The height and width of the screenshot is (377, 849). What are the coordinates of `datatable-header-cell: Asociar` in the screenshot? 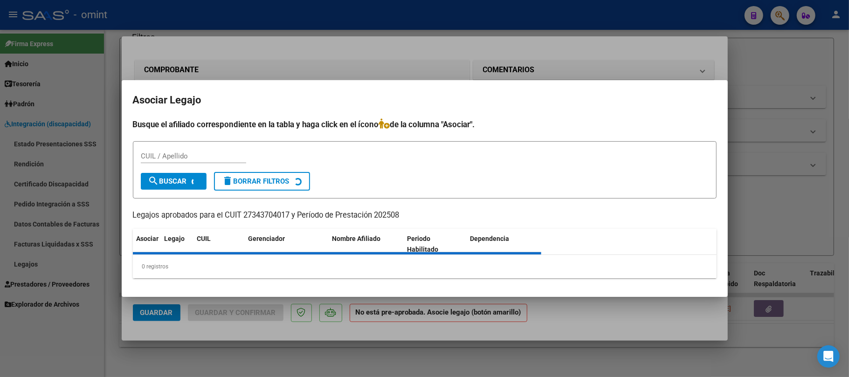 It's located at (147, 244).